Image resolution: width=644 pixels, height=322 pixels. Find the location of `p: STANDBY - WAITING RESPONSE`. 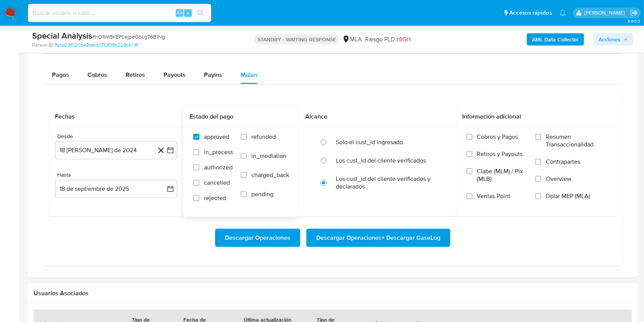

p: STANDBY - WAITING RESPONSE is located at coordinates (297, 39).